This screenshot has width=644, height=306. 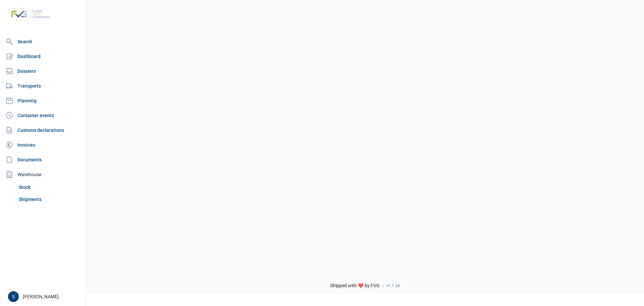 I want to click on a: Container events, so click(x=43, y=116).